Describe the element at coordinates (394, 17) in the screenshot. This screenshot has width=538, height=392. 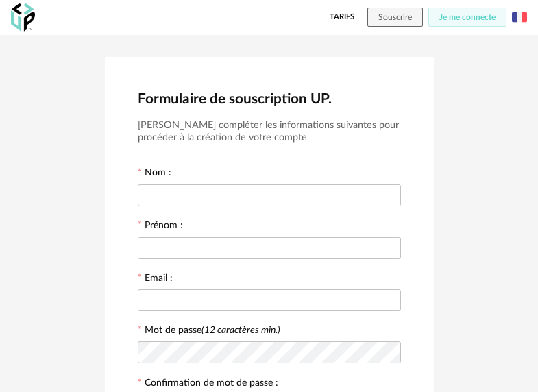
I see `button: Souscrire` at that location.